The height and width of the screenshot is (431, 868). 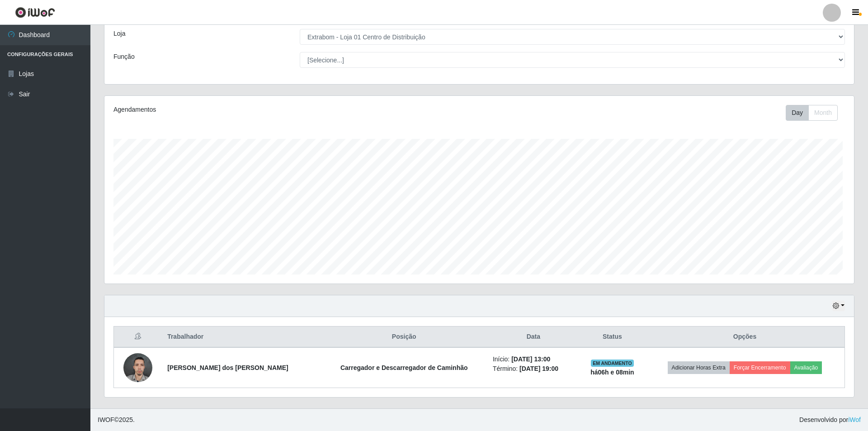 What do you see at coordinates (797, 113) in the screenshot?
I see `button: Day` at bounding box center [797, 113].